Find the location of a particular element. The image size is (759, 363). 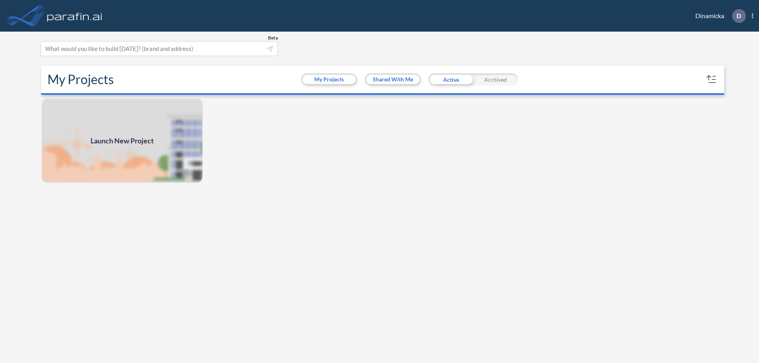

span: Beta is located at coordinates (273, 38).